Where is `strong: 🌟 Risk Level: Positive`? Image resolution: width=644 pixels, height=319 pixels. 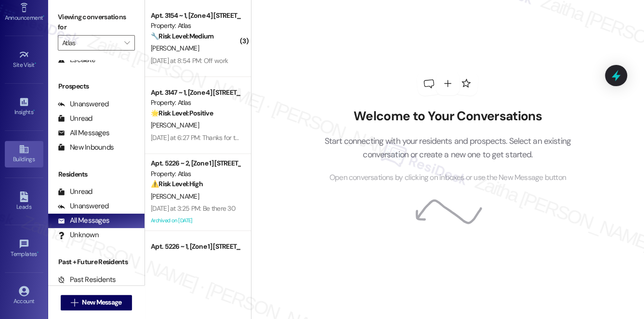 strong: 🌟 Risk Level: Positive is located at coordinates (182, 113).